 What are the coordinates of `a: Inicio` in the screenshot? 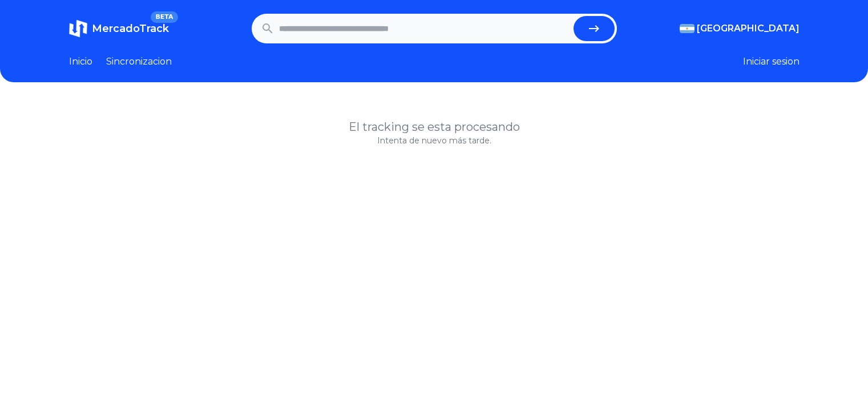 It's located at (80, 62).